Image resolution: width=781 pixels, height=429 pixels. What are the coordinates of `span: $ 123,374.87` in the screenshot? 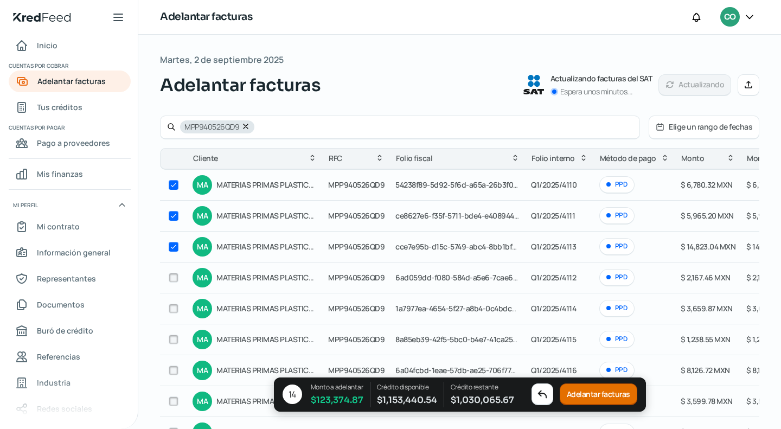 It's located at (337, 399).